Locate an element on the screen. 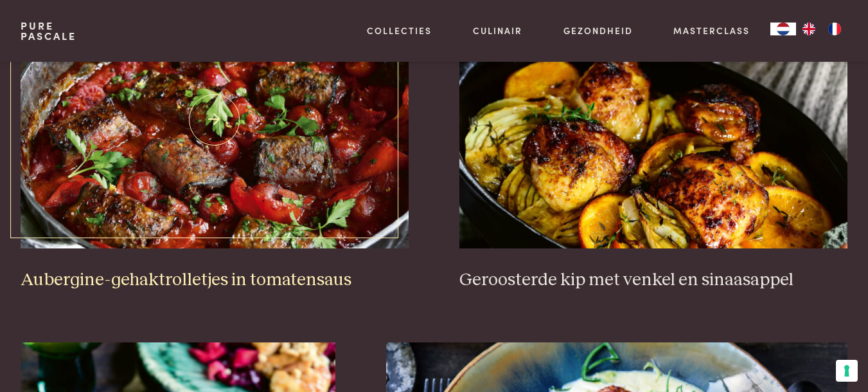 Image resolution: width=868 pixels, height=392 pixels. a: Collecties is located at coordinates (399, 30).